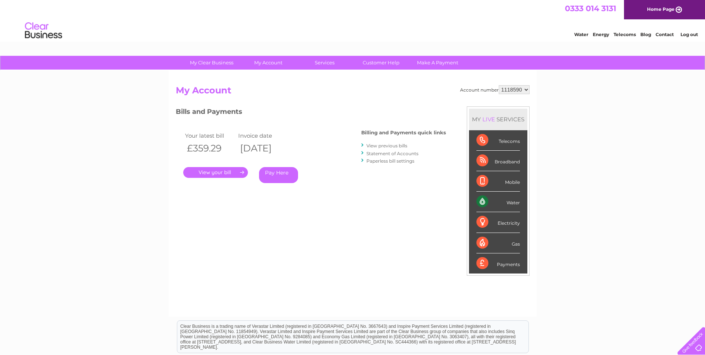  I want to click on img: logo.png, so click(43, 30).